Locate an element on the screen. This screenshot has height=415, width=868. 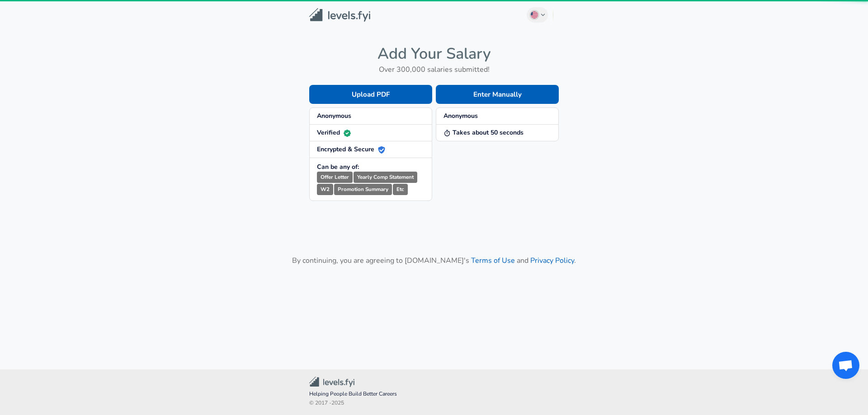
strong: Verified is located at coordinates (334, 133).